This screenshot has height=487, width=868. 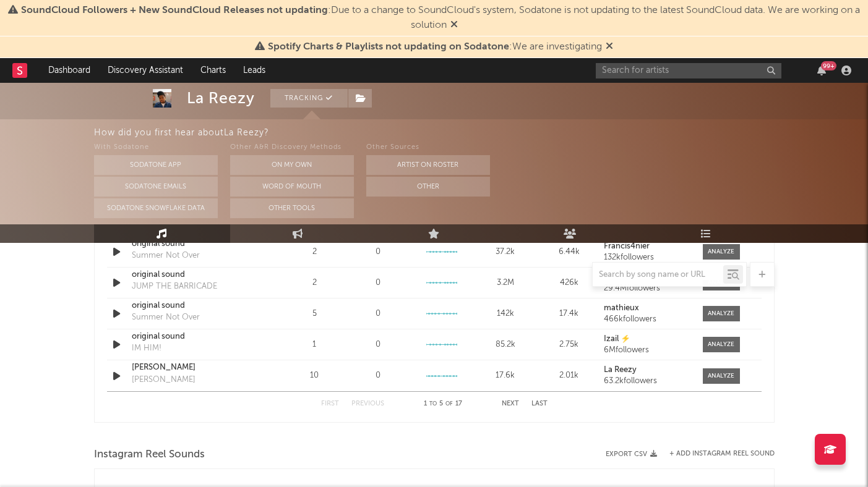 What do you see at coordinates (156, 165) in the screenshot?
I see `button: Sodatone App` at bounding box center [156, 165].